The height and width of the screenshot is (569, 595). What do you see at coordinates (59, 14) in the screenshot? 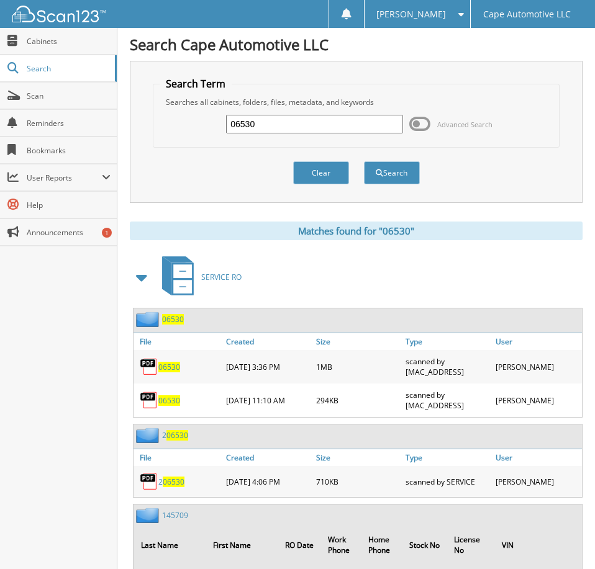
I see `img: scan123-logo-white.svg` at bounding box center [59, 14].